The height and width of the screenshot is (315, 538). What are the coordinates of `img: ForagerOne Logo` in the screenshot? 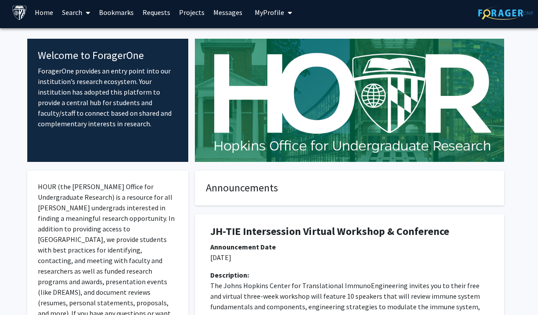 It's located at (506, 13).